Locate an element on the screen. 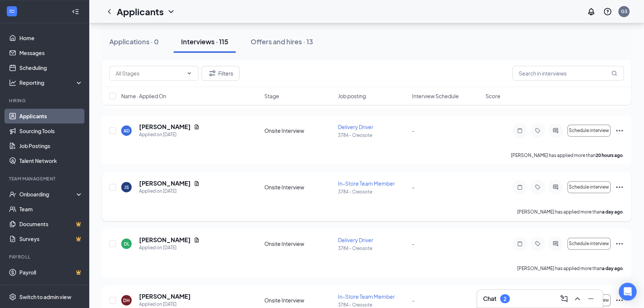  svg: Minimize is located at coordinates (591, 299).